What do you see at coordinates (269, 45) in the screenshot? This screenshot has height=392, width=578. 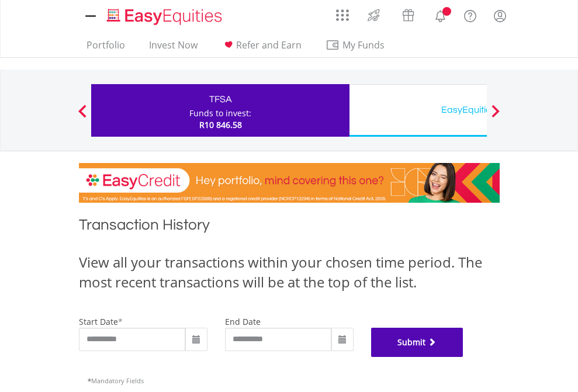 I see `span: Refer and Earn` at bounding box center [269, 45].